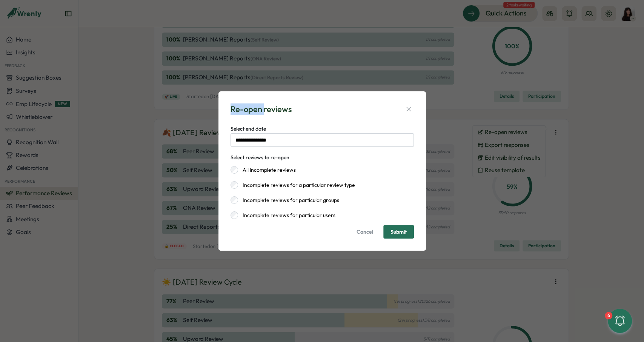 The width and height of the screenshot is (644, 342). I want to click on div: Select reviews to re-open, so click(260, 158).